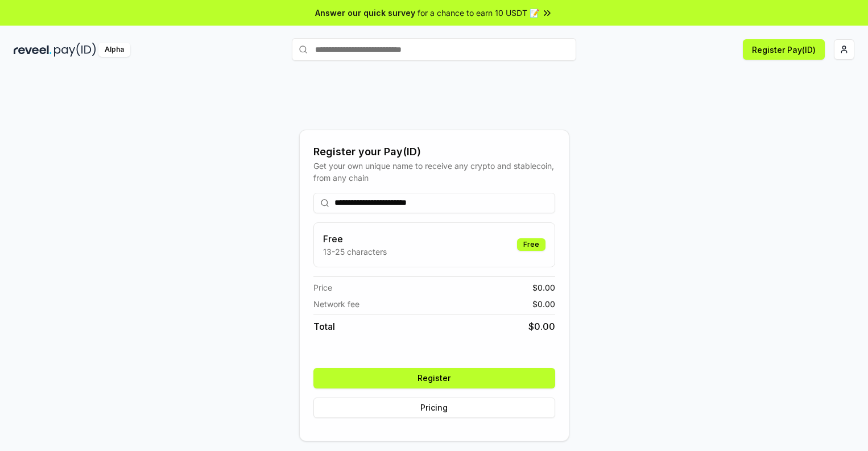 The image size is (868, 451). What do you see at coordinates (355, 251) in the screenshot?
I see `p: 13-25 characters` at bounding box center [355, 251].